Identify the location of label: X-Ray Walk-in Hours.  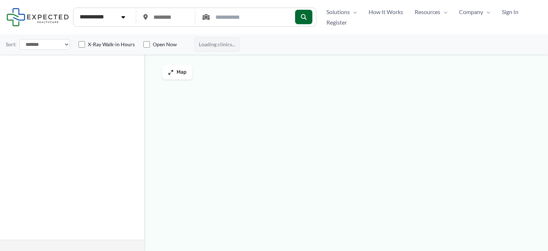
(111, 44).